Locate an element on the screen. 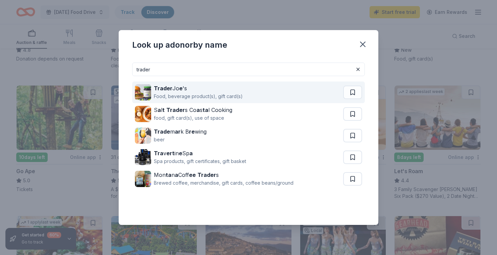 Image resolution: width=497 pixels, height=255 pixels. div: Spa products, gift certificates, gift basket is located at coordinates (200, 161).